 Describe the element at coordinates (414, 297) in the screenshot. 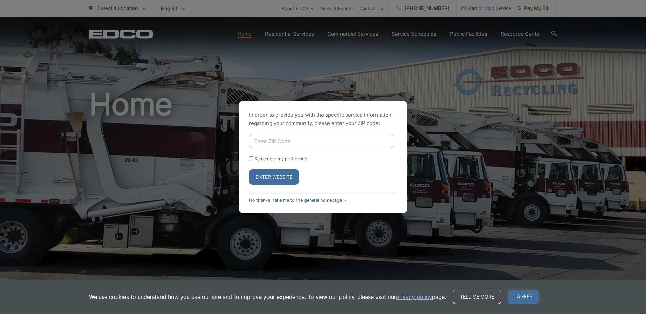

I see `a: privacy policy` at that location.